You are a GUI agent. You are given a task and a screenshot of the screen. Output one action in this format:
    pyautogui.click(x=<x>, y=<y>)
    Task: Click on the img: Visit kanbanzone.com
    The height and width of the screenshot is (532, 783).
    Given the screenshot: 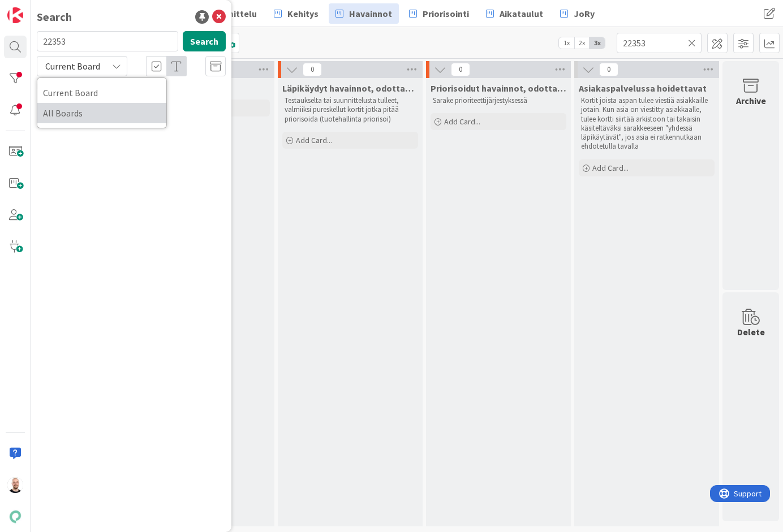 What is the action you would take?
    pyautogui.click(x=15, y=15)
    